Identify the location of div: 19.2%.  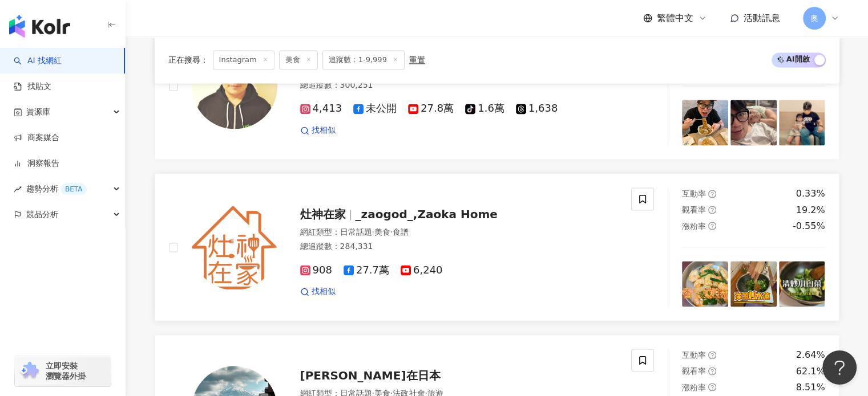
(810, 211).